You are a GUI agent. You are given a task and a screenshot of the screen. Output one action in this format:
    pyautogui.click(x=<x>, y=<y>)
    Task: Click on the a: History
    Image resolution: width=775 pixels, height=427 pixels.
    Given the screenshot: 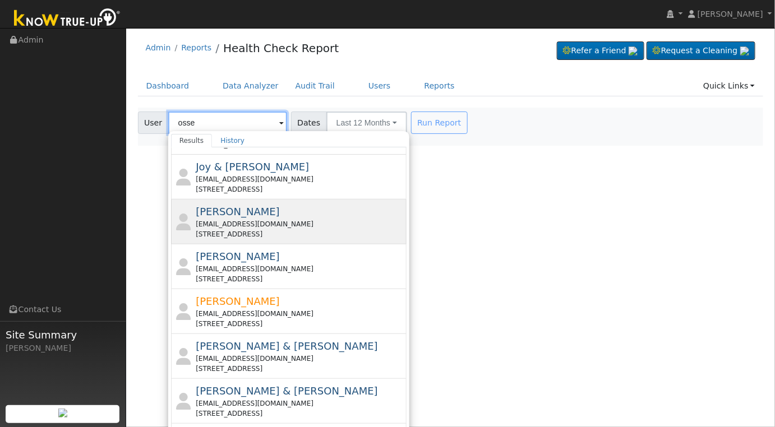 What is the action you would take?
    pyautogui.click(x=232, y=141)
    